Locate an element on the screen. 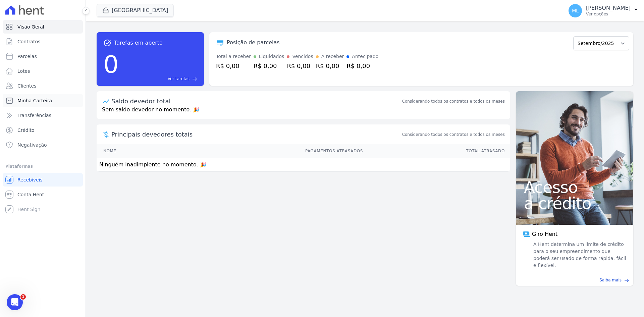  span: Principais devedores totais is located at coordinates (256, 134).